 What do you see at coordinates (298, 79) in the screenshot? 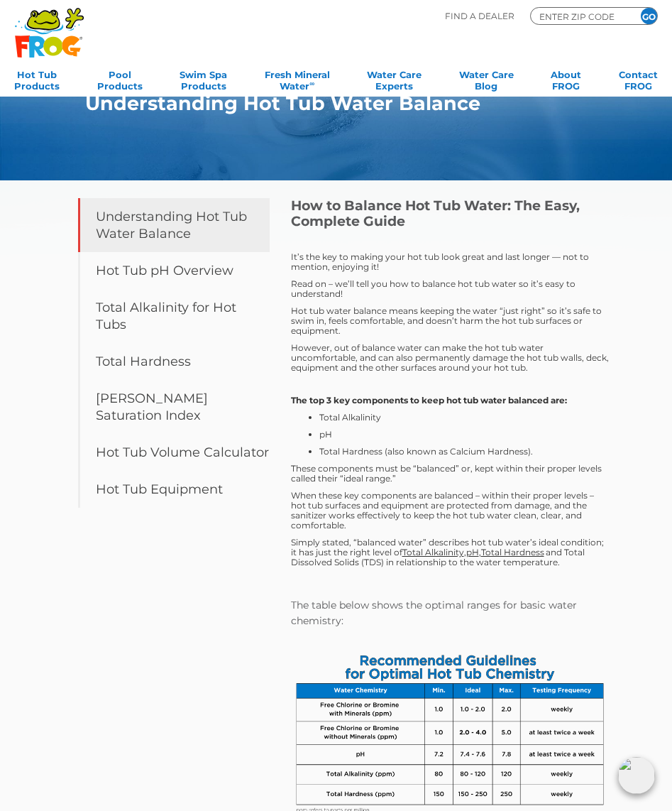
I see `a: Fresh MineralWater∞` at bounding box center [298, 79].